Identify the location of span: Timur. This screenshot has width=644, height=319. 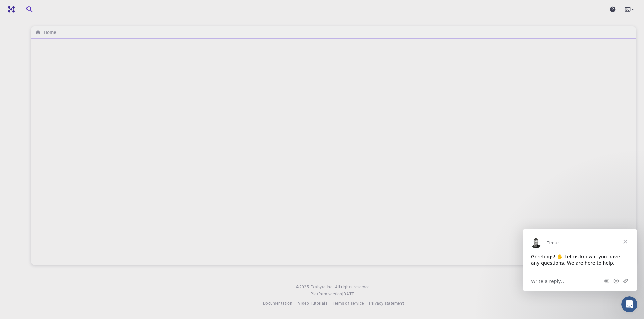
(30, 13).